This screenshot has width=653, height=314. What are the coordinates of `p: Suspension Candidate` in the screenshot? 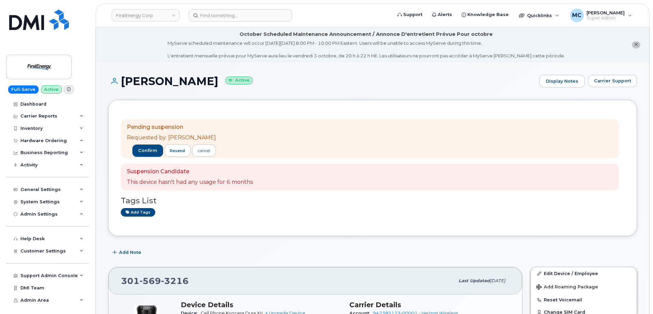 It's located at (190, 171).